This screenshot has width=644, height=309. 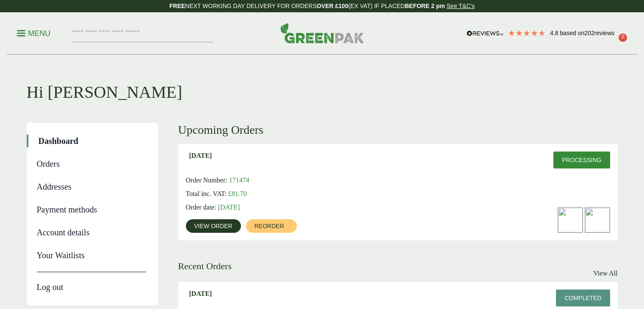 What do you see at coordinates (425, 6) in the screenshot?
I see `strong: BEFORE 2 pm` at bounding box center [425, 6].